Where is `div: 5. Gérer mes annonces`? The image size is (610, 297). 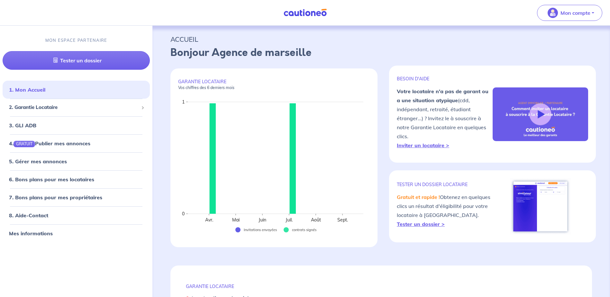
div: 5. Gérer mes annonces is located at coordinates (76, 162).